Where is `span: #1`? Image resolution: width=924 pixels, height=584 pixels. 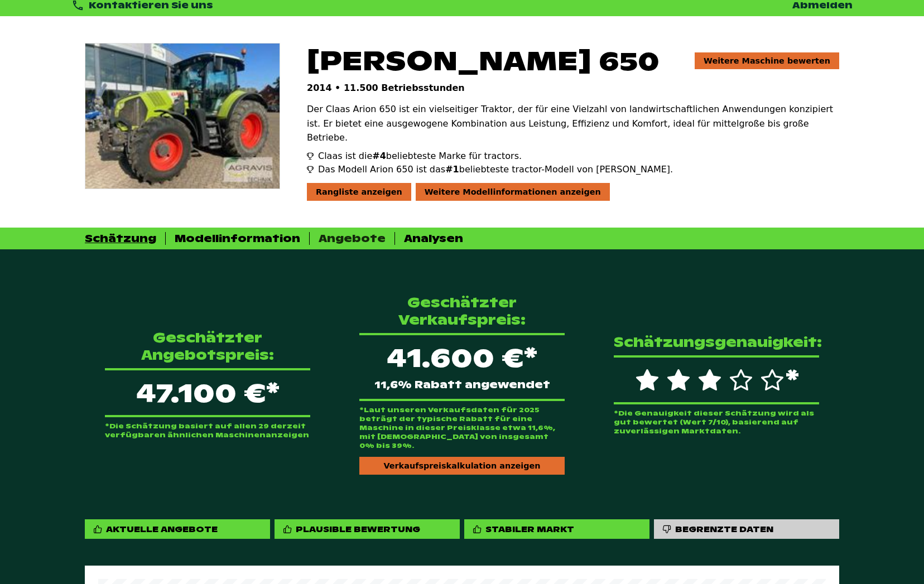
span: #1 is located at coordinates (452, 169).